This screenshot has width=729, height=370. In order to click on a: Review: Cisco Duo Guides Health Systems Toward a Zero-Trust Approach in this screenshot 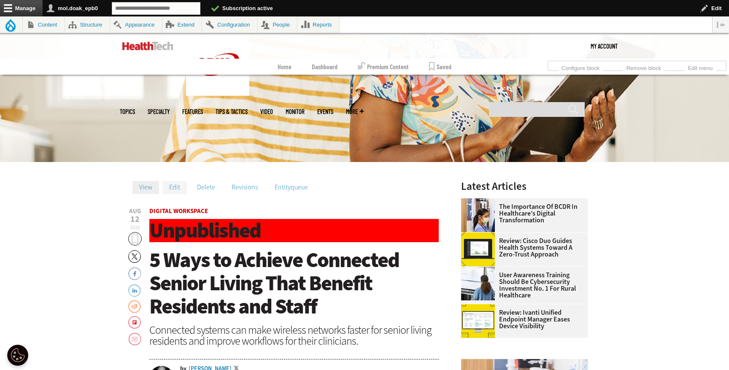, I will do `click(522, 248)`.